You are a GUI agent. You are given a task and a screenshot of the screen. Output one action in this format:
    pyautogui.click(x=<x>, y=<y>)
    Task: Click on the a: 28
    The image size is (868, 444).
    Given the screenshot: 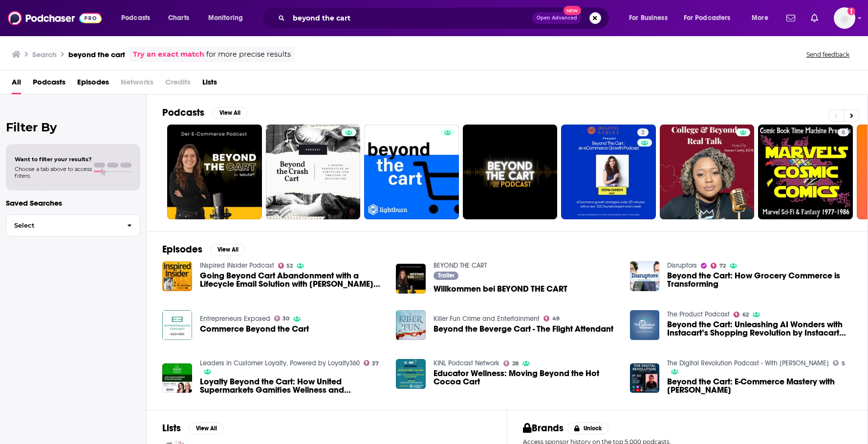 What is the action you would take?
    pyautogui.click(x=511, y=363)
    